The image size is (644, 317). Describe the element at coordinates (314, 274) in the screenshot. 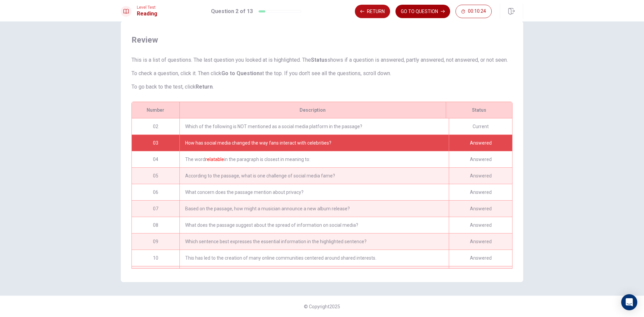

I see `div: What is the main idea of this passage?` at that location.